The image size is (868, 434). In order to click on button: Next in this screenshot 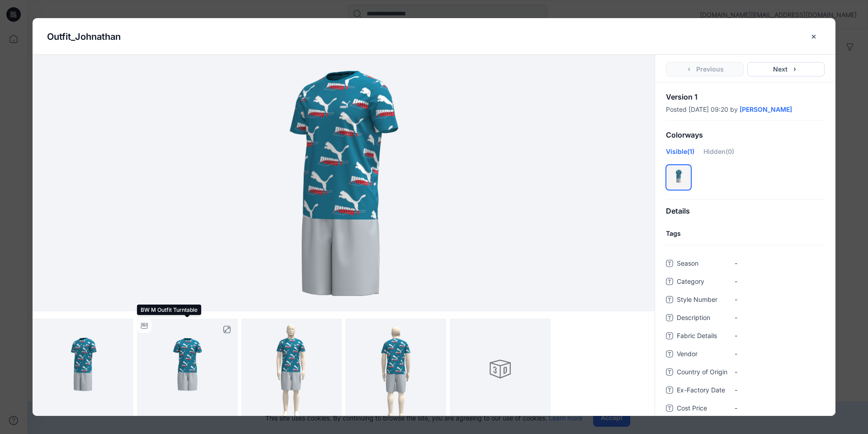, I will do `click(787, 69)`.